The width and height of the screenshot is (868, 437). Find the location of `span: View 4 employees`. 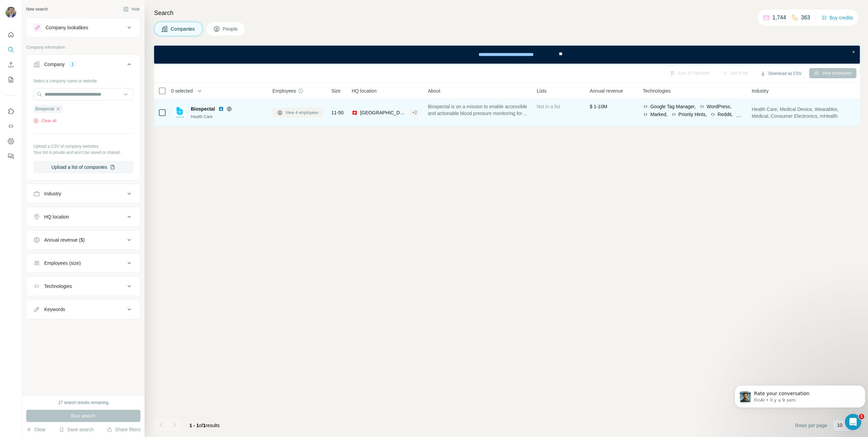

span: View 4 employees is located at coordinates (302, 112).